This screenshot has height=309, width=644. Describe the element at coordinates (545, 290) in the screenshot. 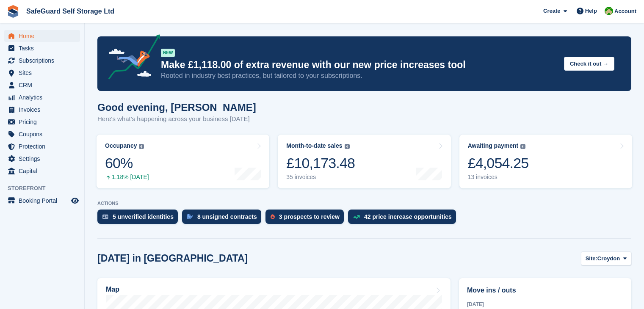

I see `h2: Move ins / outs` at that location.